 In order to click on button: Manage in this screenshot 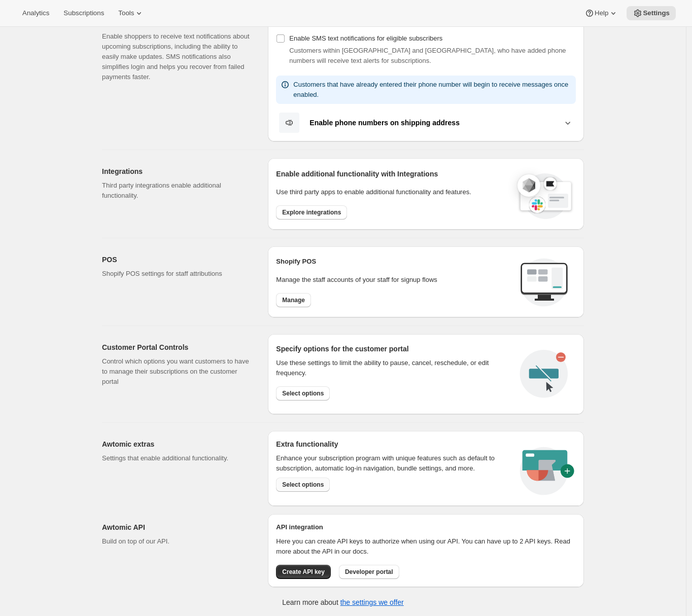, I will do `click(293, 300)`.